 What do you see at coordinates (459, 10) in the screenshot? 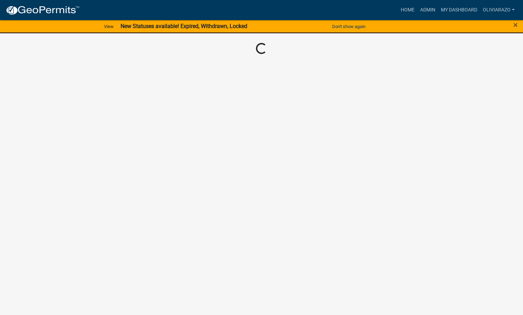
I see `a: My Dashboard` at bounding box center [459, 10].